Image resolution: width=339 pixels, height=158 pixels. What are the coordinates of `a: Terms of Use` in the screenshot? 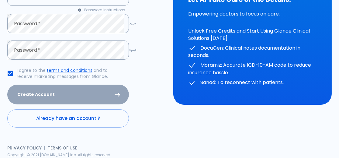 It's located at (62, 148).